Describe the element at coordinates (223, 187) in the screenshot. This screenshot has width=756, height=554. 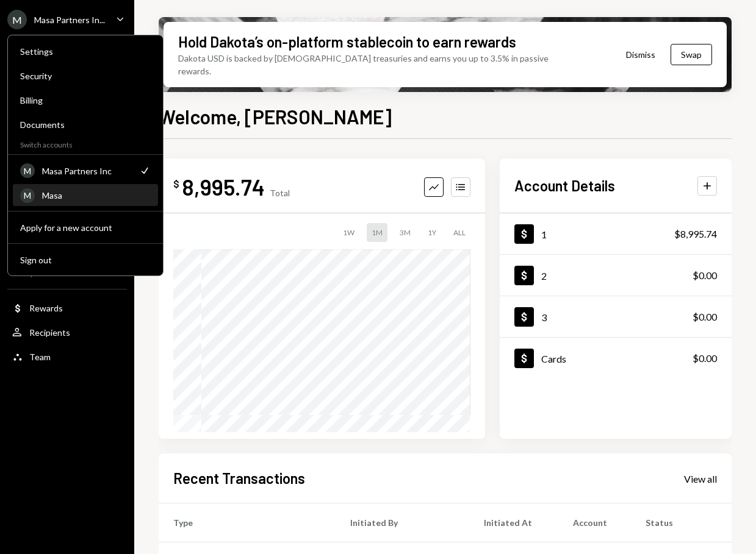
I see `div: 8,995.74` at that location.